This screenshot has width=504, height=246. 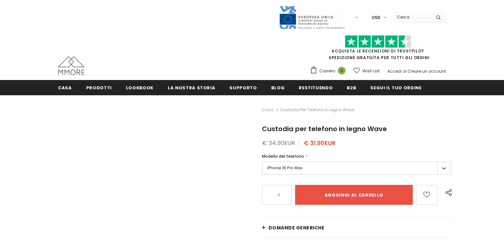 I want to click on span: Blog, so click(x=278, y=87).